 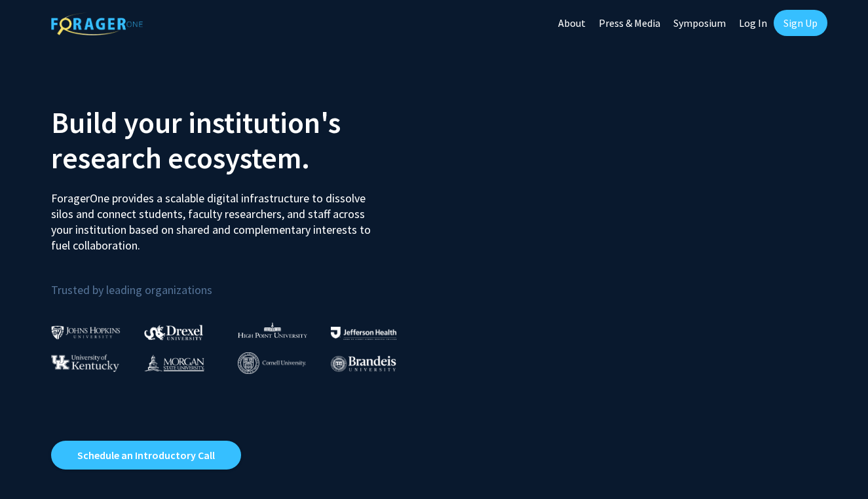 I want to click on img: High Point University, so click(x=272, y=330).